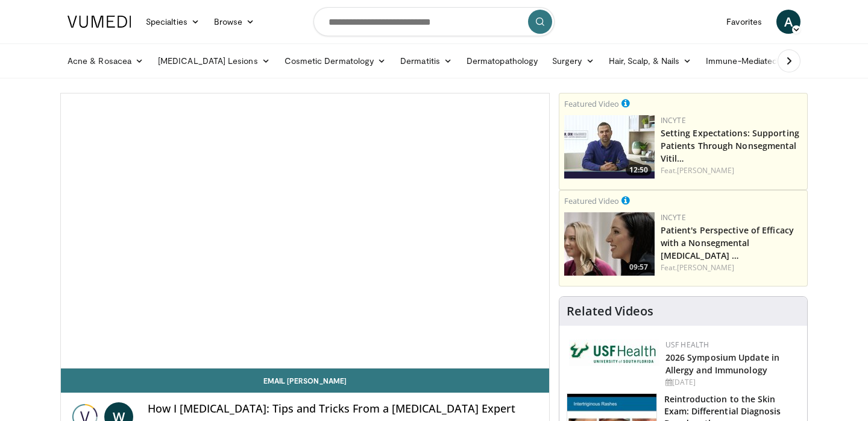 Image resolution: width=868 pixels, height=421 pixels. Describe the element at coordinates (639, 170) in the screenshot. I see `span: 12:50` at that location.